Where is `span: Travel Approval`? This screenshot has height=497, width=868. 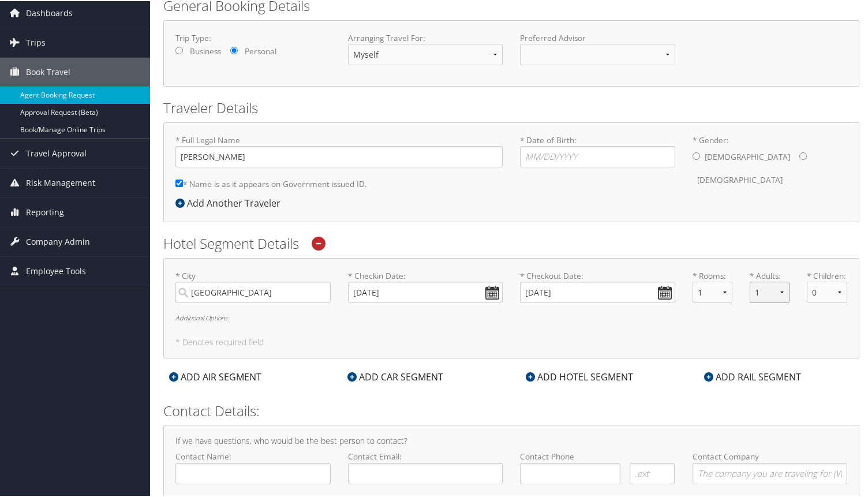 span: Travel Approval is located at coordinates (56, 153).